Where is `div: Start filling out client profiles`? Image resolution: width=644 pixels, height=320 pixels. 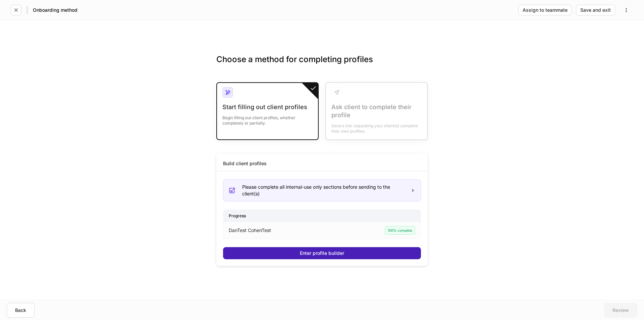
div: Start filling out client profiles is located at coordinates (268, 107).